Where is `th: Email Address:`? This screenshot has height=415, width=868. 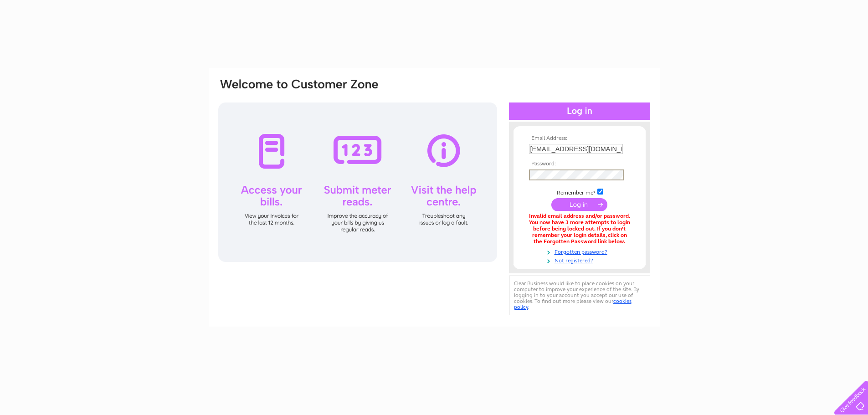 th: Email Address: is located at coordinates (579, 138).